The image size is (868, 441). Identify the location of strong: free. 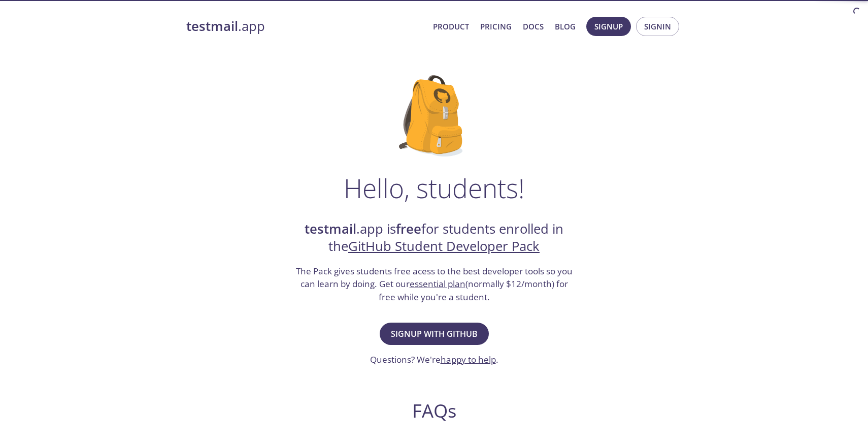
(409, 229).